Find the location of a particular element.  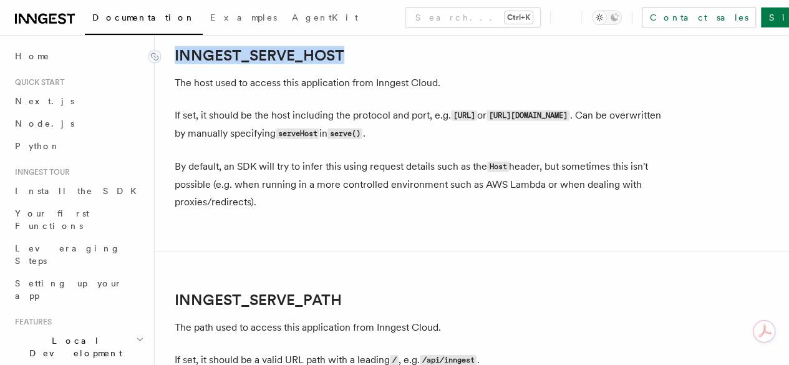

a: Examples is located at coordinates (243, 19).